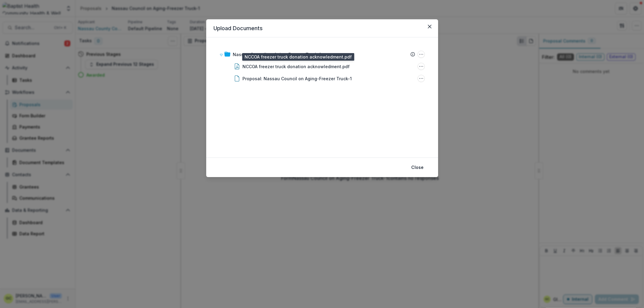  What do you see at coordinates (277, 54) in the screenshot?
I see `div: Nassau Council on Aging-Freezer Truck-1` at bounding box center [277, 54].